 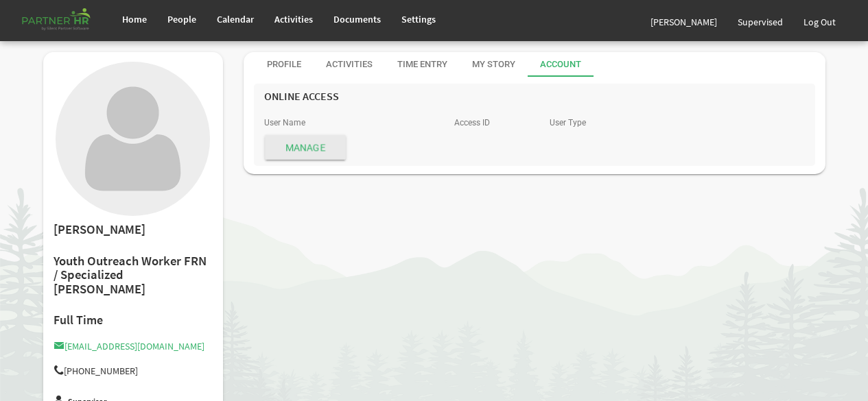 What do you see at coordinates (305, 147) in the screenshot?
I see `span: Manage` at bounding box center [305, 147].